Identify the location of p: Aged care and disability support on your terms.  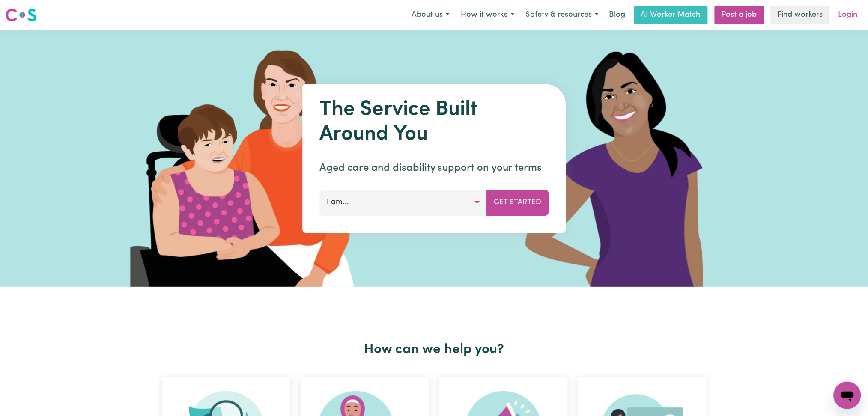
(434, 168).